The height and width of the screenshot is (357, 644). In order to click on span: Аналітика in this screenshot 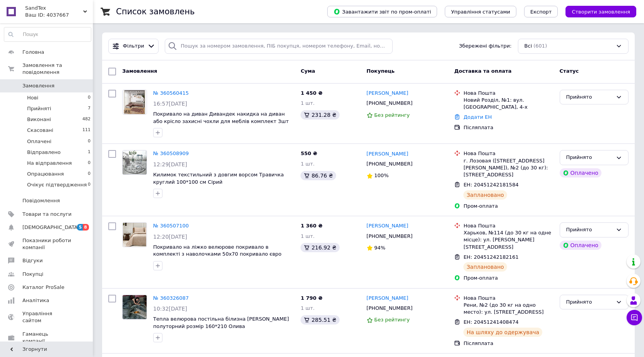, I will do `click(35, 300)`.